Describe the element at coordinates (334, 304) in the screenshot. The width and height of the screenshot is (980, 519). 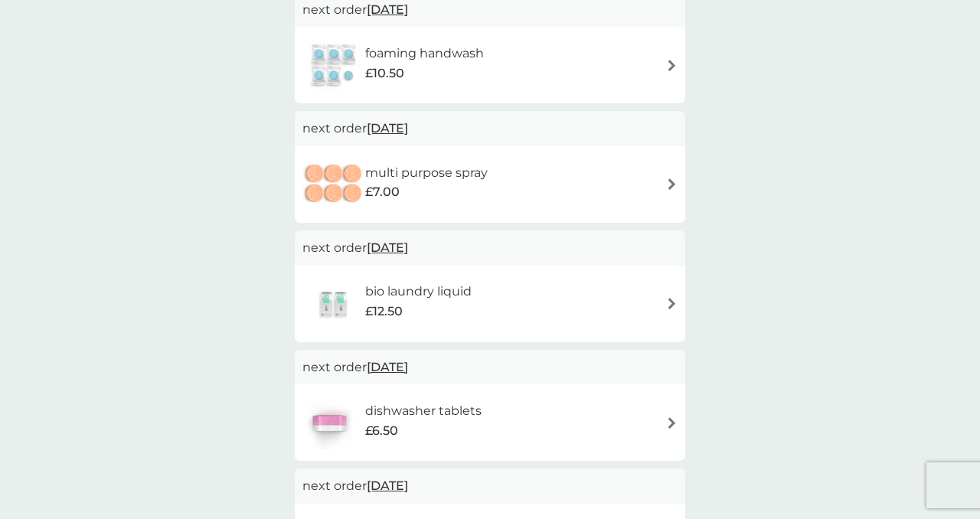
I see `img: bio laundry liquid` at that location.